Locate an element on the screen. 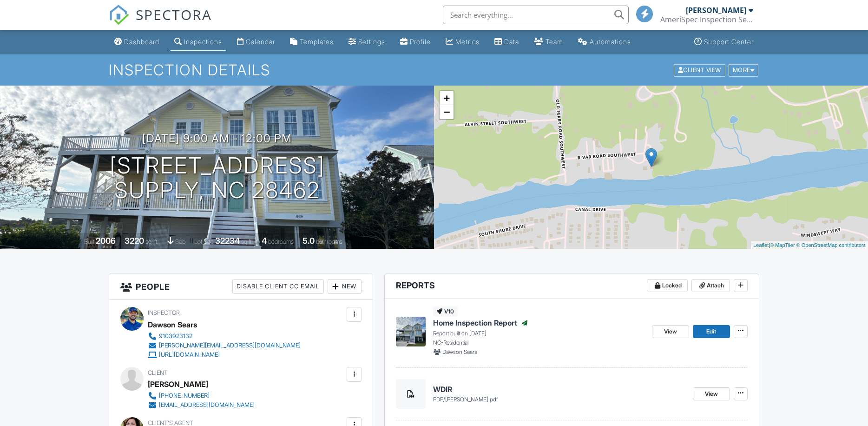 This screenshot has height=426, width=868. a: Automations (Basic) is located at coordinates (605, 42).